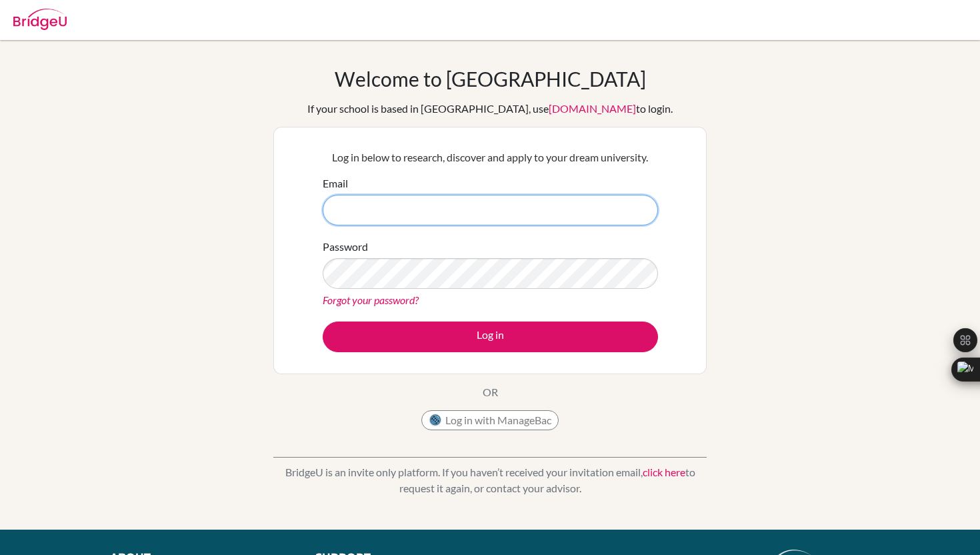 This screenshot has width=980, height=555. I want to click on a: Forgot your password?, so click(370, 299).